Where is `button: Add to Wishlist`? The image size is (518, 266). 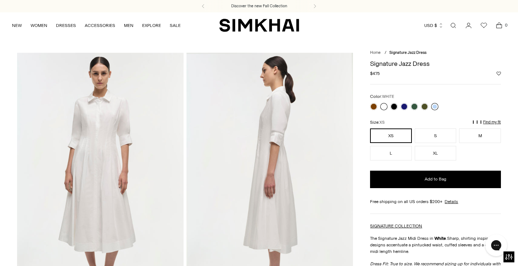
button: Add to Wishlist is located at coordinates (499, 73).